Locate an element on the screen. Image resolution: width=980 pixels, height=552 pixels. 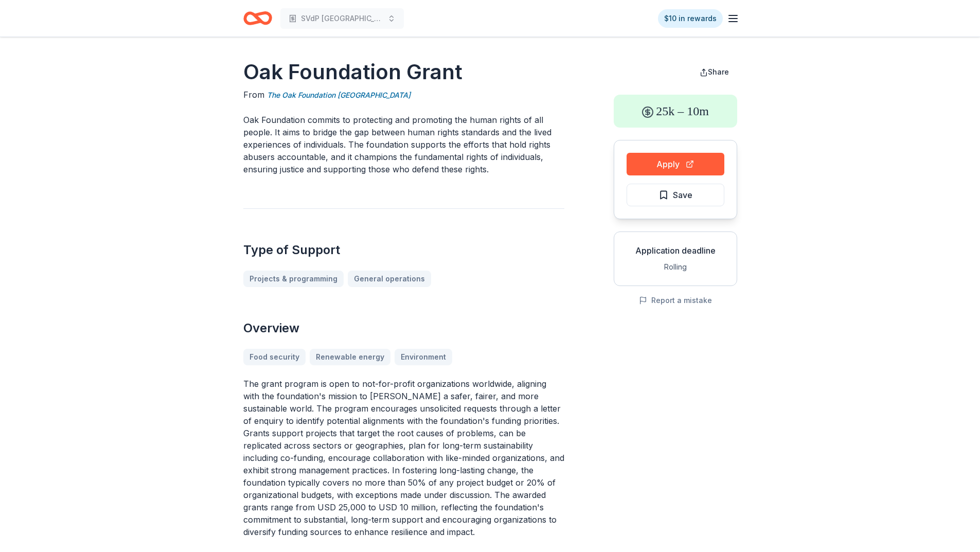
p: The grant program is open to not-for-profit organizations worldwide, aligning with the foundation... is located at coordinates (404, 458).